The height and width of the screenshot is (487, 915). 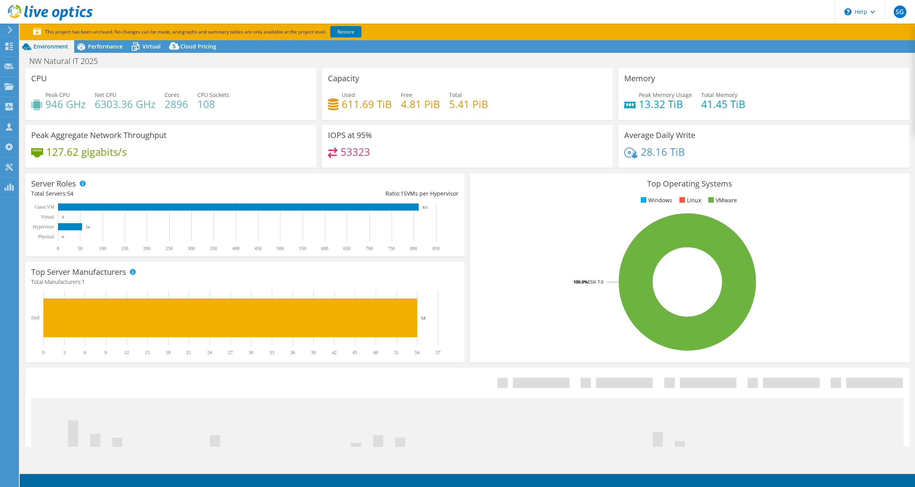 What do you see at coordinates (138, 194) in the screenshot?
I see `div: Total Servers:` at bounding box center [138, 194].